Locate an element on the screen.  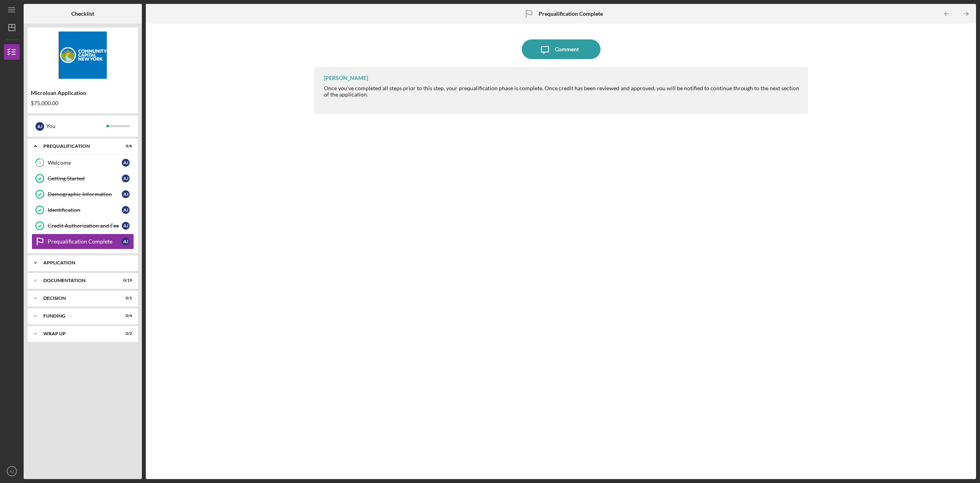
text: AJ is located at coordinates (11, 471).